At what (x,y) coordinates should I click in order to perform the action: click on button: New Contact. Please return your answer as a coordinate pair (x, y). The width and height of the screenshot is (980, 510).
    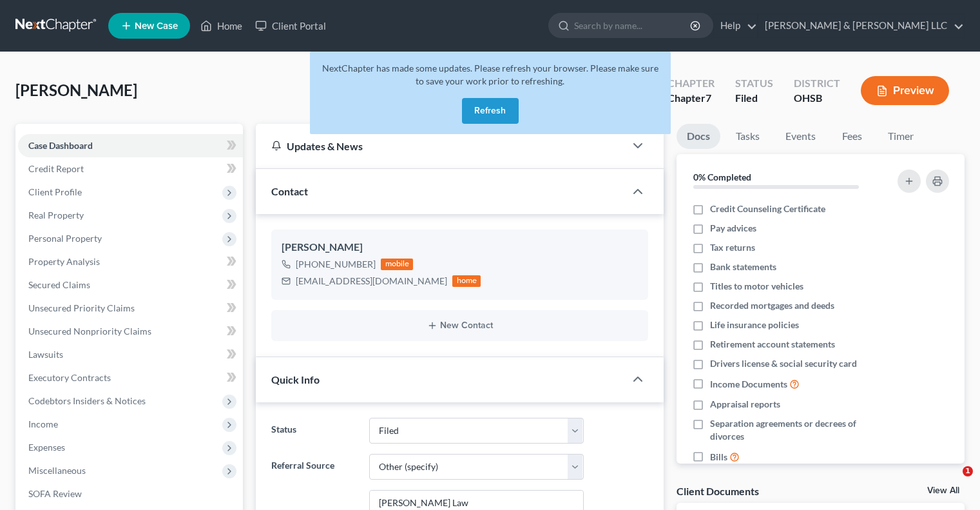
    Looking at the image, I should click on (460, 326).